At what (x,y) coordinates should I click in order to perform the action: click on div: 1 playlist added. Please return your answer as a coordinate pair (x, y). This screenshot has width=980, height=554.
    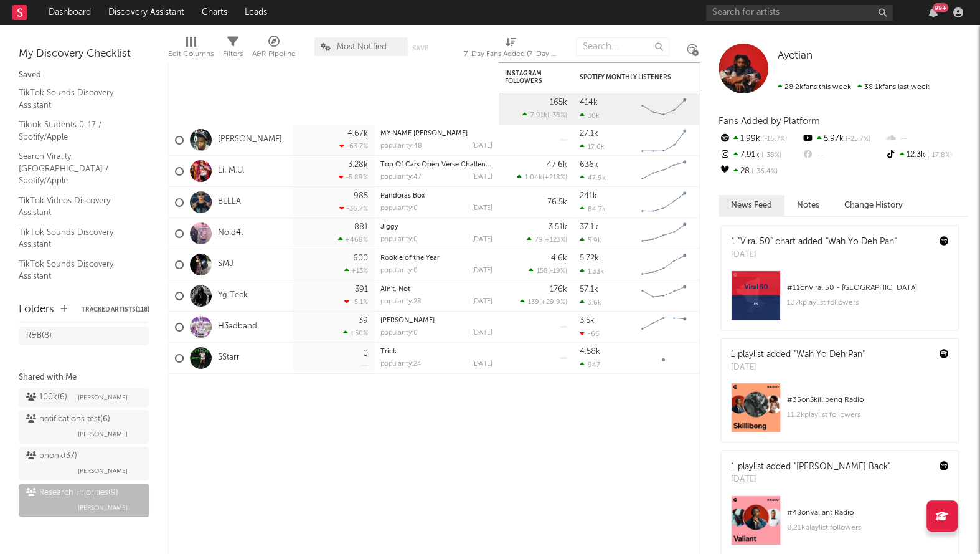
    Looking at the image, I should click on (797, 354).